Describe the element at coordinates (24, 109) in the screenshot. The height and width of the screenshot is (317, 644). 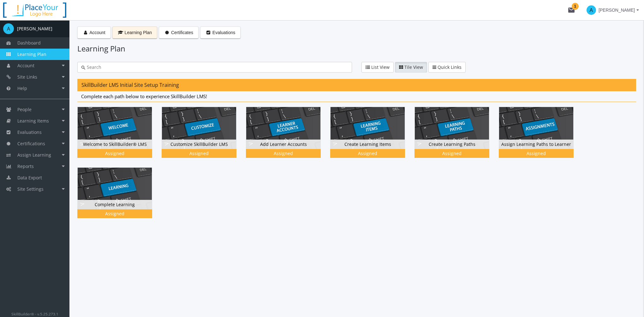
I see `span: People` at that location.